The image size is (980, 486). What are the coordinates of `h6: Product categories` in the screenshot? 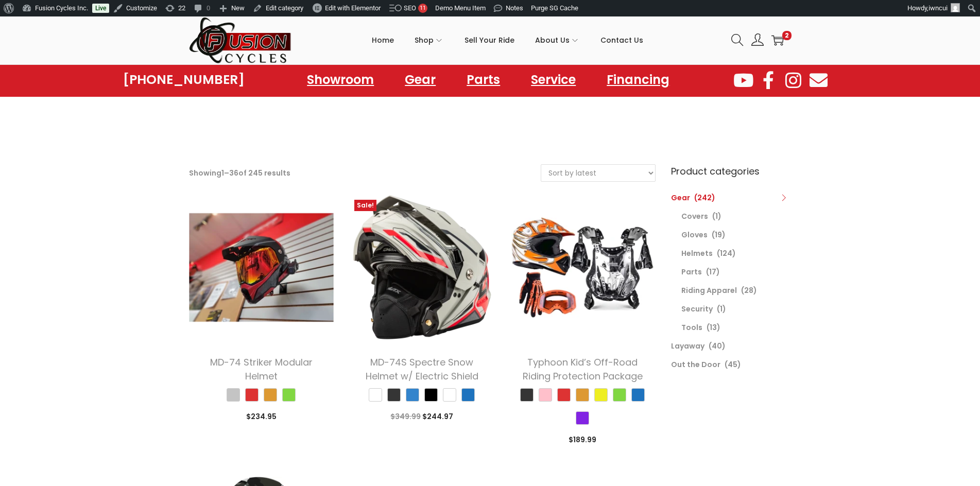 It's located at (731, 171).